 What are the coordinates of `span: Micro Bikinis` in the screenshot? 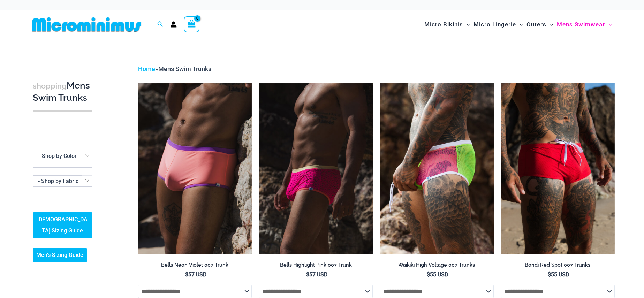 It's located at (443, 24).